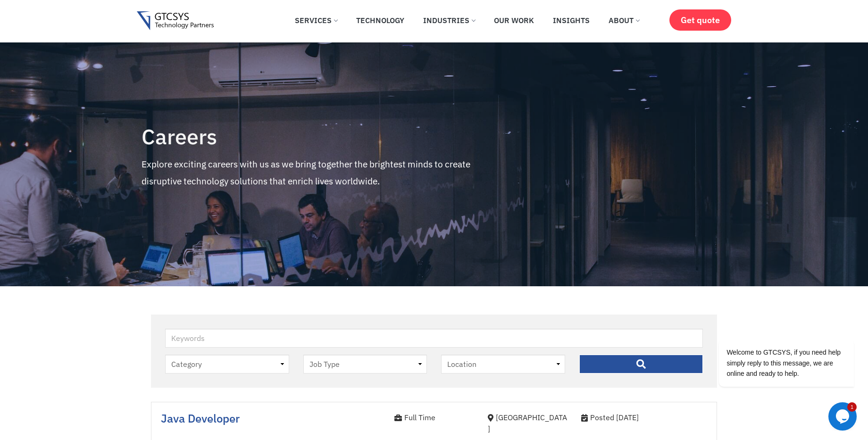  I want to click on a: Technology, so click(380, 21).